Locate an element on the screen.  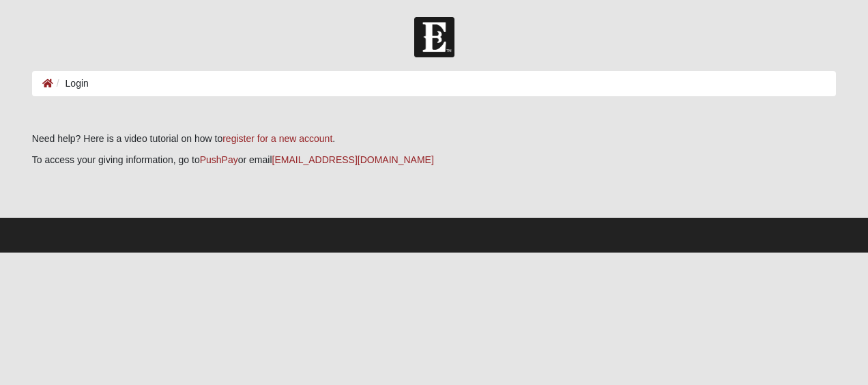
a: register for a new account is located at coordinates (277, 139).